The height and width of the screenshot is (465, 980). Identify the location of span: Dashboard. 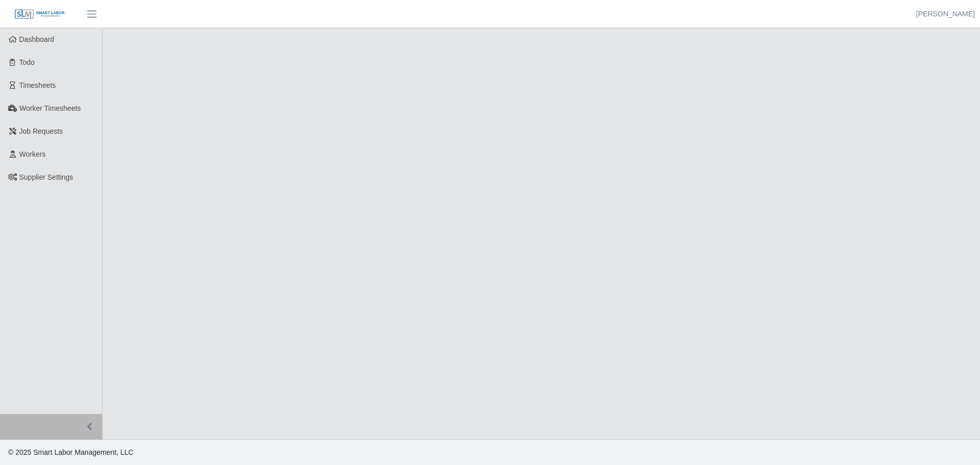
(37, 39).